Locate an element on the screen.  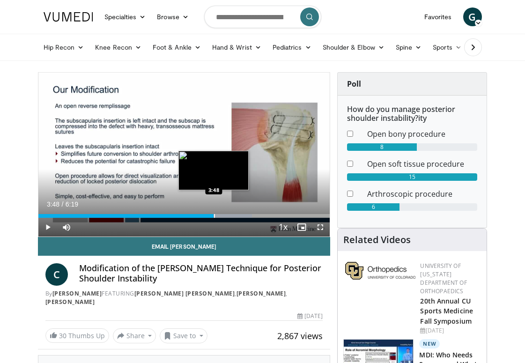
a: Specialties is located at coordinates (125, 17).